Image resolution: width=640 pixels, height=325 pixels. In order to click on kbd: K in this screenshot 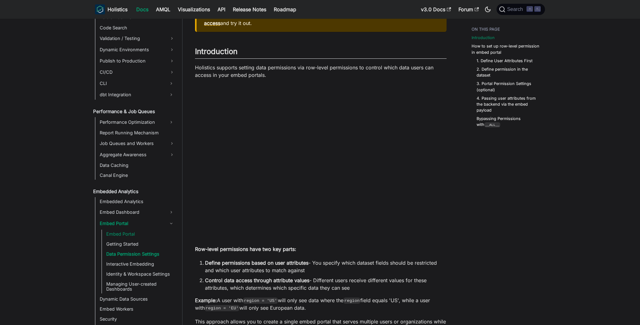, I will do `click(537, 9)`.